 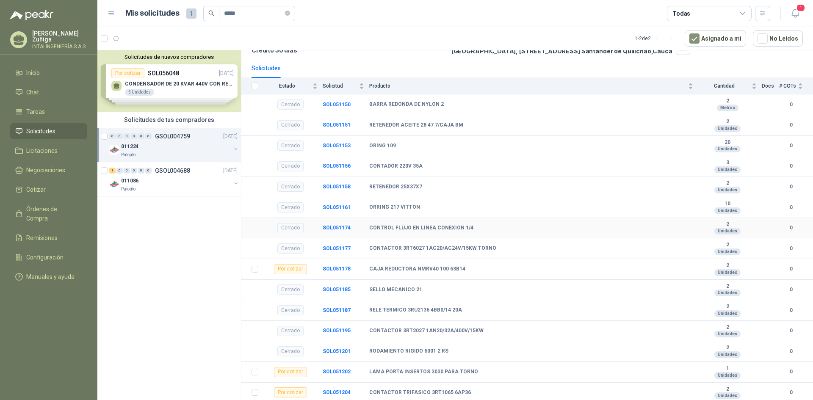 I want to click on div: Metros, so click(x=728, y=108).